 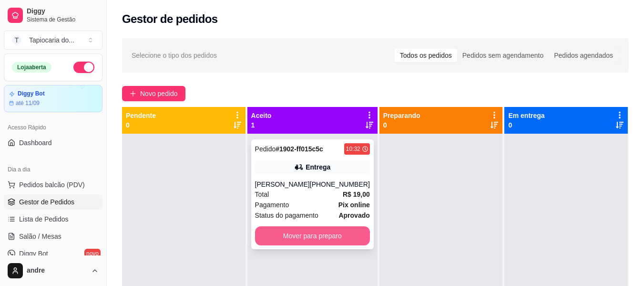 I want to click on div: 10:32, so click(x=353, y=149).